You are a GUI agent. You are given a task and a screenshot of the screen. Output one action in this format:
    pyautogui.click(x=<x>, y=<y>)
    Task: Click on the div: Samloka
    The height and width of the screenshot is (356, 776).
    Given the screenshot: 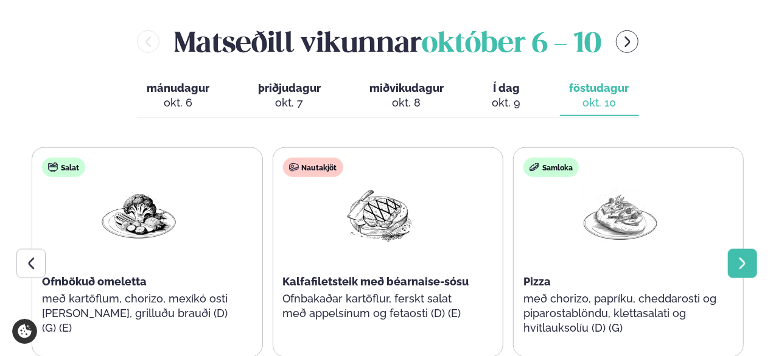 What is the action you would take?
    pyautogui.click(x=551, y=167)
    